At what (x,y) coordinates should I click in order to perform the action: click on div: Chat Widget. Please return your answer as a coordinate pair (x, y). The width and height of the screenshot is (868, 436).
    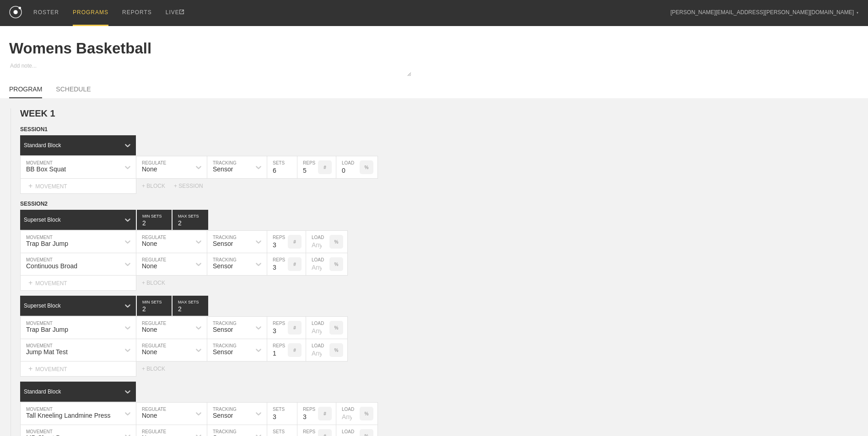
    Looking at the image, I should click on (845, 414).